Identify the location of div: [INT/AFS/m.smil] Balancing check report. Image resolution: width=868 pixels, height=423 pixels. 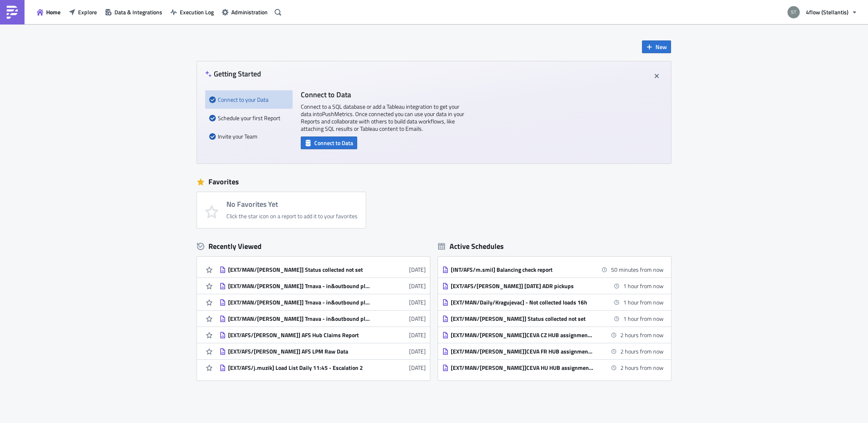
(522, 270).